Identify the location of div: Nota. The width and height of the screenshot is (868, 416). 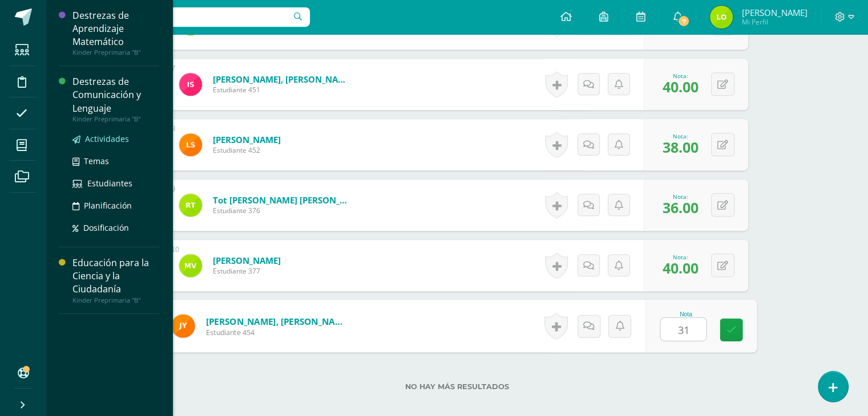
(685, 313).